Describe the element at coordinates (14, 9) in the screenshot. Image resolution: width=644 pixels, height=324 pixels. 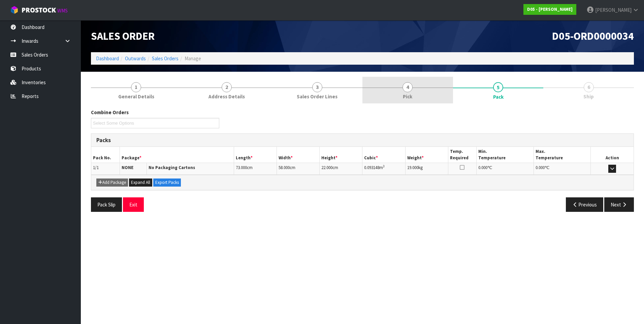
I see `img: cube-alt.png` at that location.